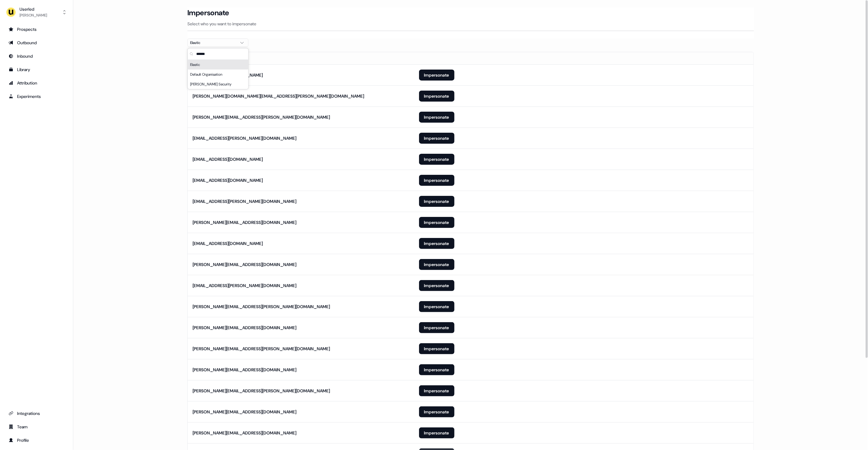 Image resolution: width=868 pixels, height=450 pixels. What do you see at coordinates (36, 83) in the screenshot?
I see `a: Go to attribution` at bounding box center [36, 83].